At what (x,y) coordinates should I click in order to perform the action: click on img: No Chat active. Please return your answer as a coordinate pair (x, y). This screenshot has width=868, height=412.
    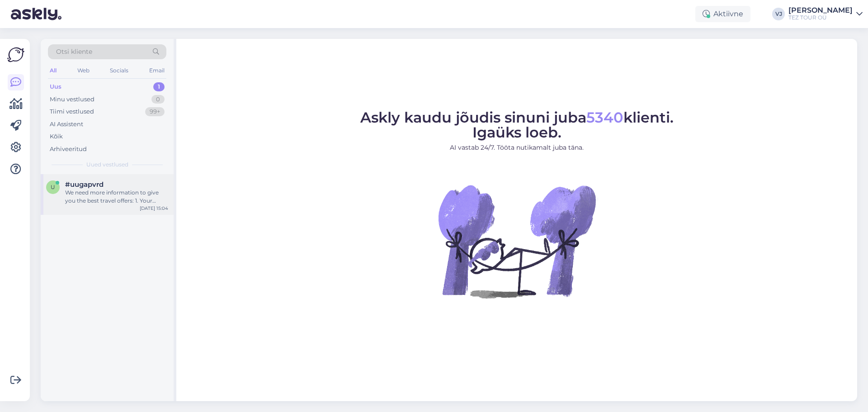
    Looking at the image, I should click on (516, 241).